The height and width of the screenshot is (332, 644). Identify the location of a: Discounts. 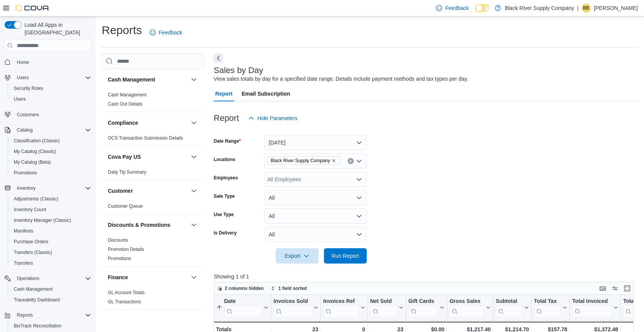
(118, 240).